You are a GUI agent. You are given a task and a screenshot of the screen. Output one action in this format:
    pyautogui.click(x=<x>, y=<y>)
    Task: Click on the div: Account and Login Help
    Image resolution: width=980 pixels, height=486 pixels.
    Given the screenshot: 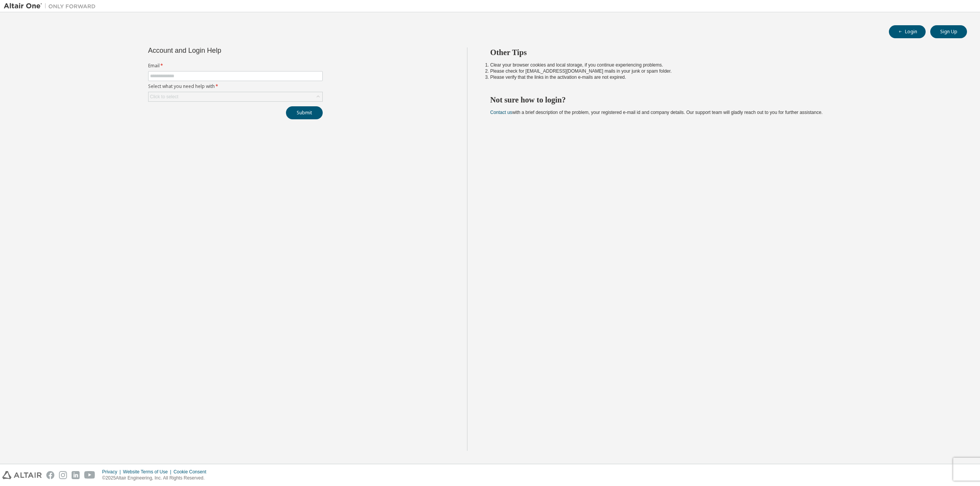 What is the action you would take?
    pyautogui.click(x=217, y=50)
    